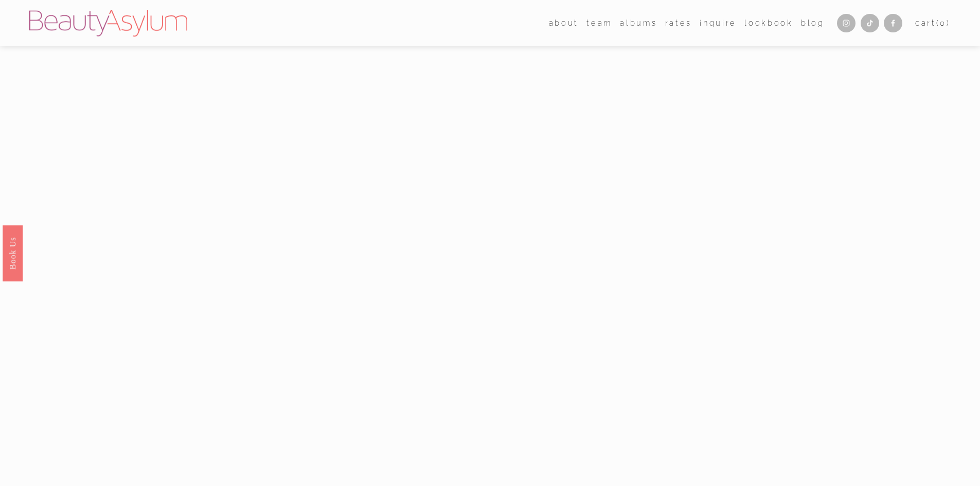 The width and height of the screenshot is (980, 486). What do you see at coordinates (813, 23) in the screenshot?
I see `a: Blog` at bounding box center [813, 23].